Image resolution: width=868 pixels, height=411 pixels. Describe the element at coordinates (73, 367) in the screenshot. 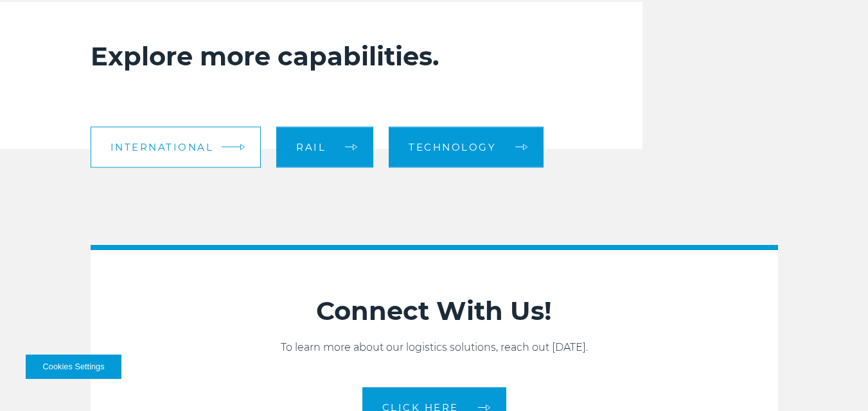

I see `button: Cookies Settings` at that location.